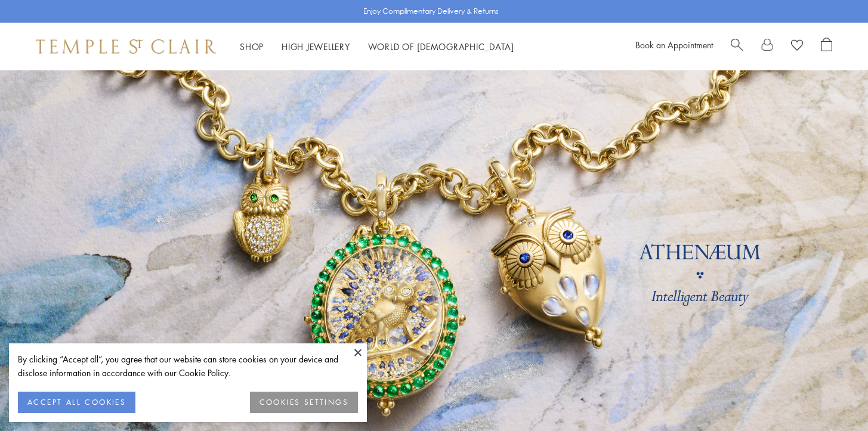  What do you see at coordinates (316, 47) in the screenshot?
I see `a: High JewelleryHigh Jewellery` at bounding box center [316, 47].